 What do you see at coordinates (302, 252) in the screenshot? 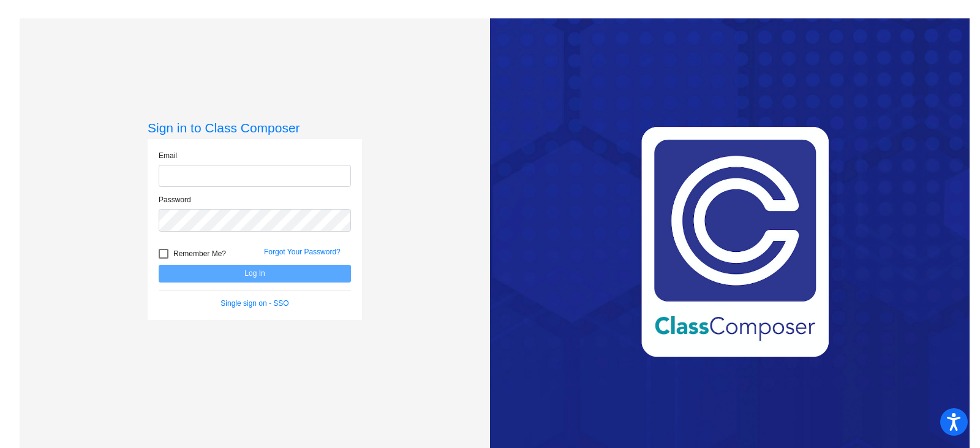
I see `a: Forgot Your Password?` at bounding box center [302, 252].